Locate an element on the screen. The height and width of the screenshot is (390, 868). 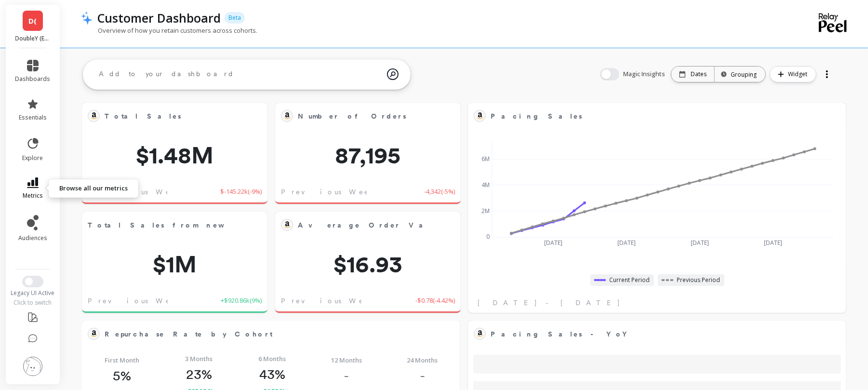
span: 24 Months is located at coordinates (422, 360).